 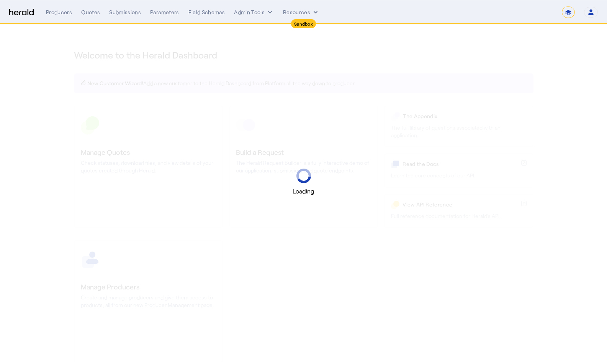 What do you see at coordinates (125, 12) in the screenshot?
I see `div: Submissions` at bounding box center [125, 12].